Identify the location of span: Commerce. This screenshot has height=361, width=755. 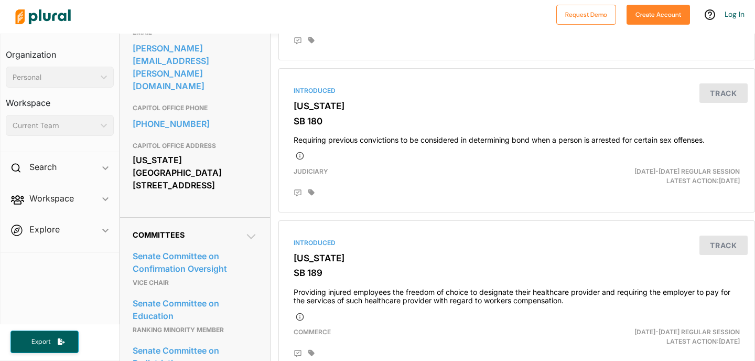
(312, 332).